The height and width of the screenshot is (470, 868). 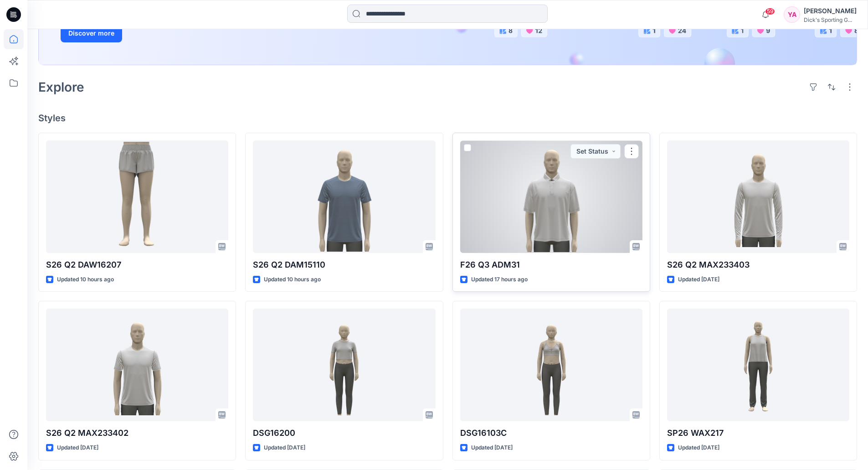 What do you see at coordinates (137, 265) in the screenshot?
I see `p: S26 Q2 DAW16207` at bounding box center [137, 265].